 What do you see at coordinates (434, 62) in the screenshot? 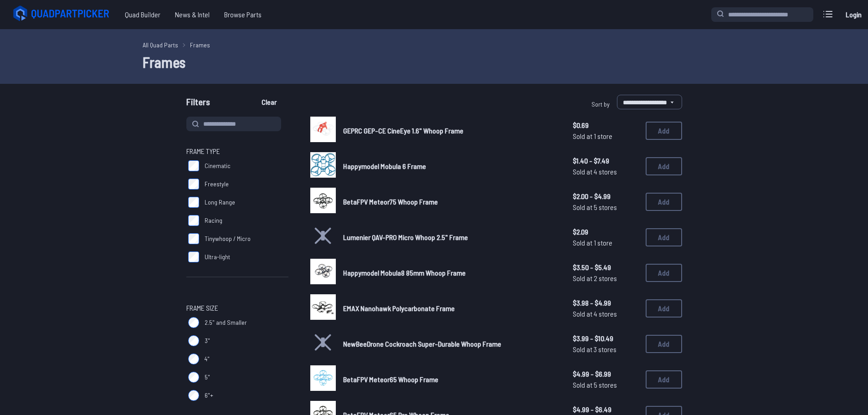
I see `h1: Frames` at bounding box center [434, 62].